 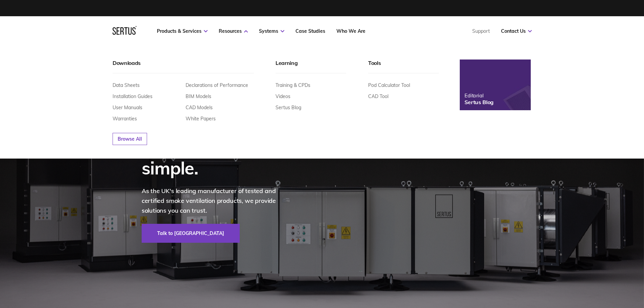 What do you see at coordinates (216, 201) in the screenshot?
I see `p: As the UK's leading manufacturer of tested and certified smoke ventilation products, we provide s...` at bounding box center [216, 201].